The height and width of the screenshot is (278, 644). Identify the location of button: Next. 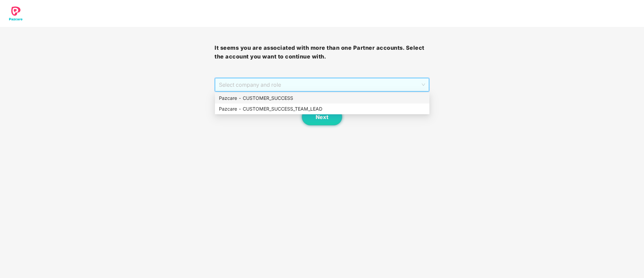
(322, 117).